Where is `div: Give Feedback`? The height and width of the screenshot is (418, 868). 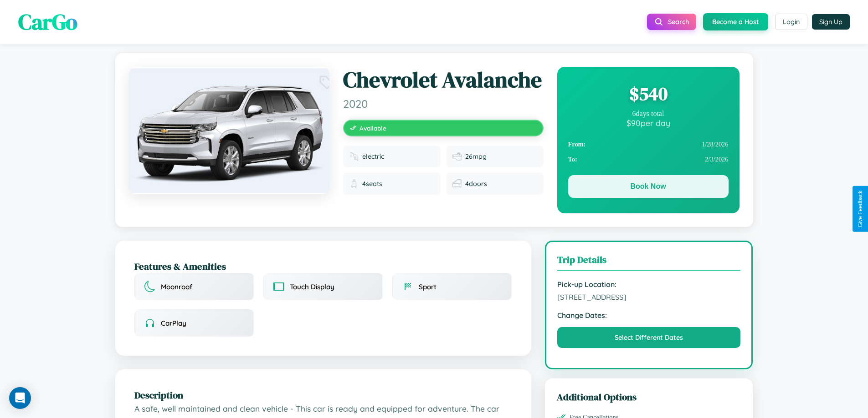
div: Give Feedback is located at coordinates (860, 209).